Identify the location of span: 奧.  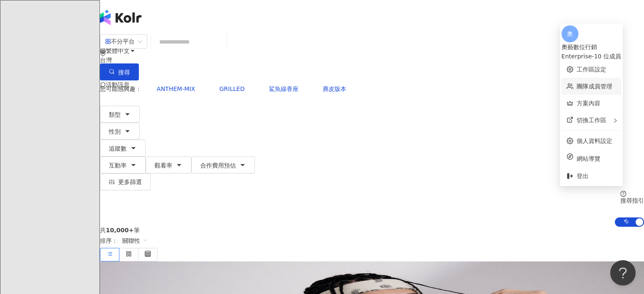
(570, 34).